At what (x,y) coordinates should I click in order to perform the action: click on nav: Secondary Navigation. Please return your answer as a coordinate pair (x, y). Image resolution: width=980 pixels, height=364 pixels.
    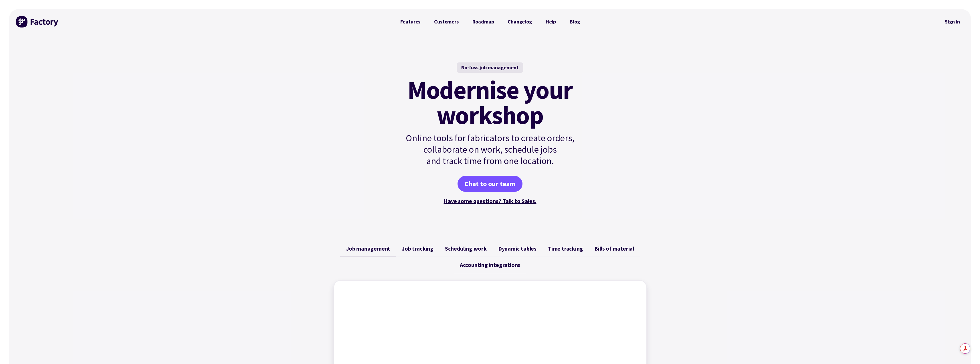
    Looking at the image, I should click on (952, 22).